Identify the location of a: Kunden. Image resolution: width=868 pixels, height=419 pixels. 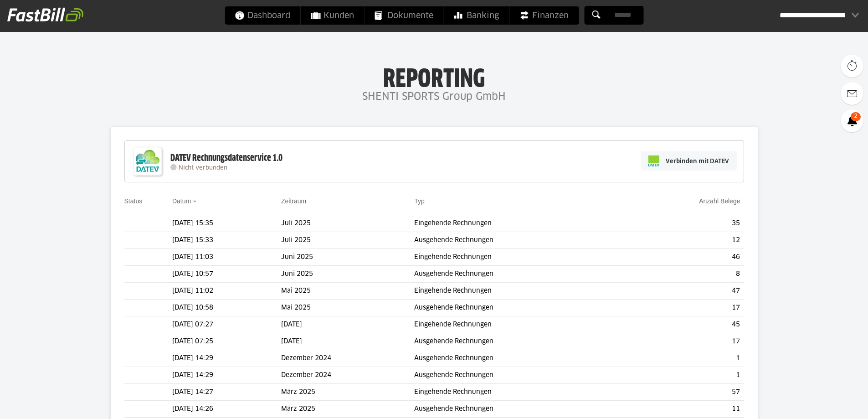
(332, 15).